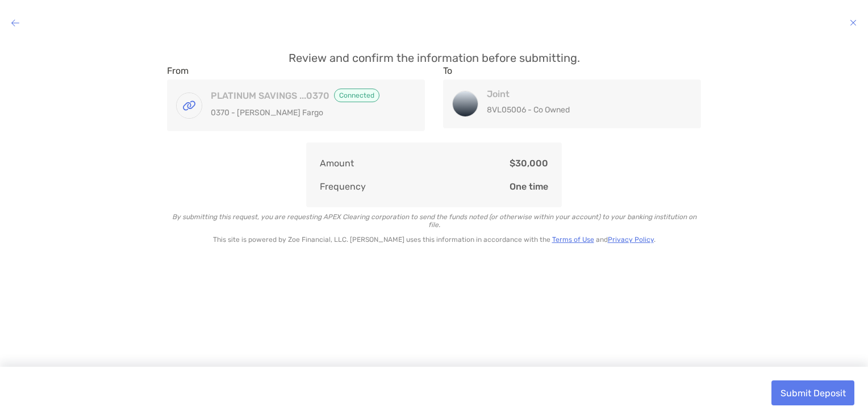 The width and height of the screenshot is (868, 419). What do you see at coordinates (529, 186) in the screenshot?
I see `p: One time` at bounding box center [529, 186].